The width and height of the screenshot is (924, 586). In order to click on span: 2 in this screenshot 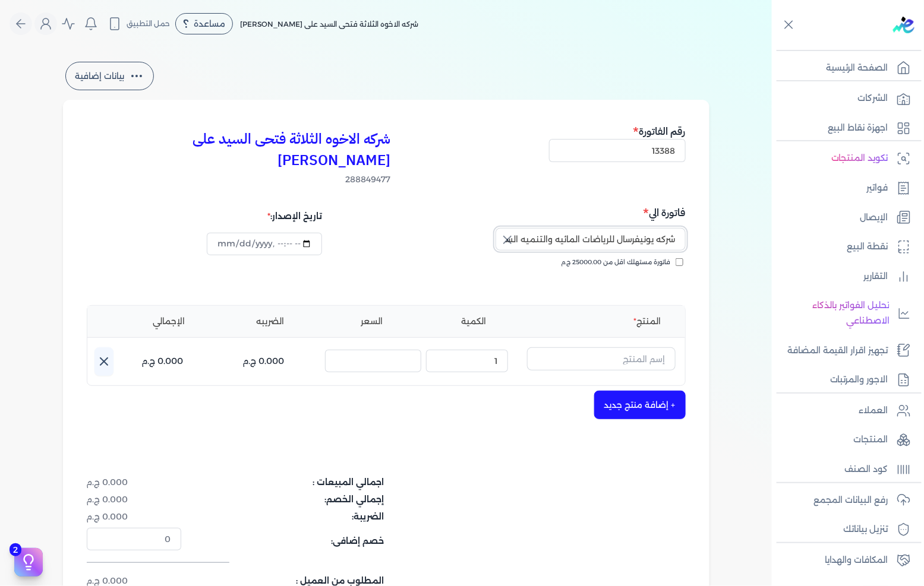, I will do `click(15, 550)`.